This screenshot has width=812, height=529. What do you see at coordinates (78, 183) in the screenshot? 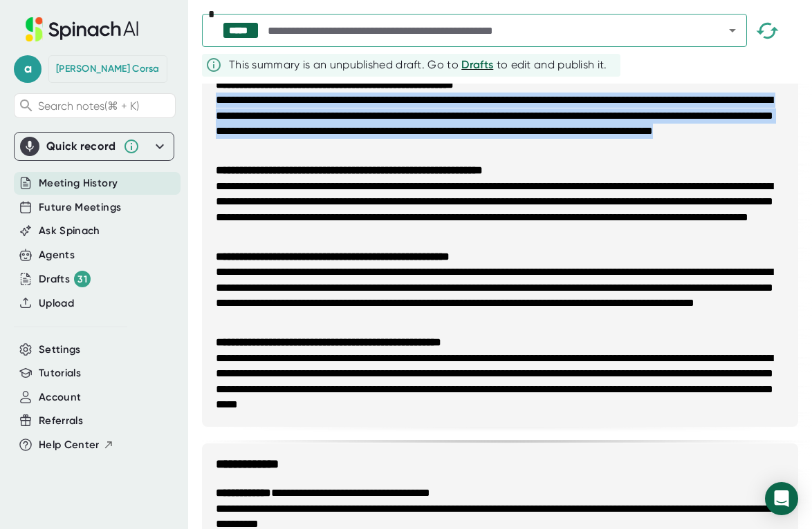
I see `button: Meeting History` at bounding box center [78, 183].